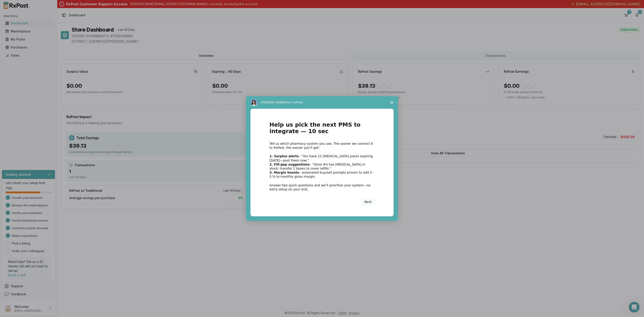  What do you see at coordinates (392, 102) in the screenshot?
I see `span: Close survey` at bounding box center [392, 102].